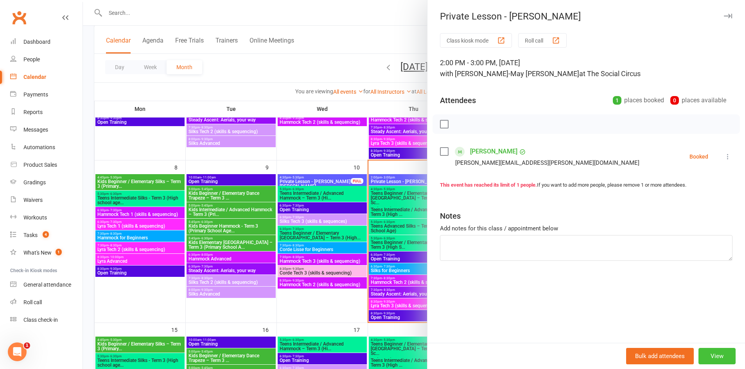 The image size is (745, 369). I want to click on button: Roll call, so click(542, 40).